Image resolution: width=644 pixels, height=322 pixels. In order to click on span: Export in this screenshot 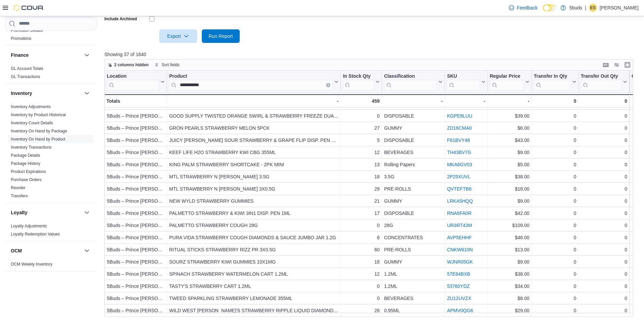, I will do `click(178, 36)`.